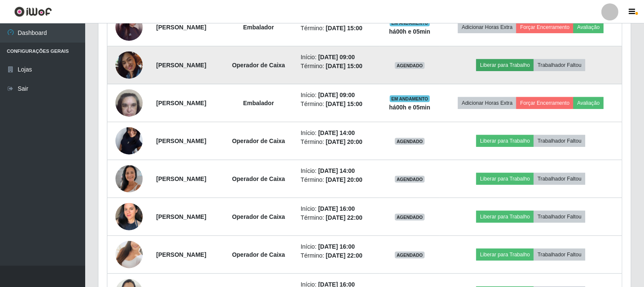 This screenshot has height=287, width=644. What do you see at coordinates (129, 65) in the screenshot?
I see `img: 1743337822537.jpeg` at bounding box center [129, 65].